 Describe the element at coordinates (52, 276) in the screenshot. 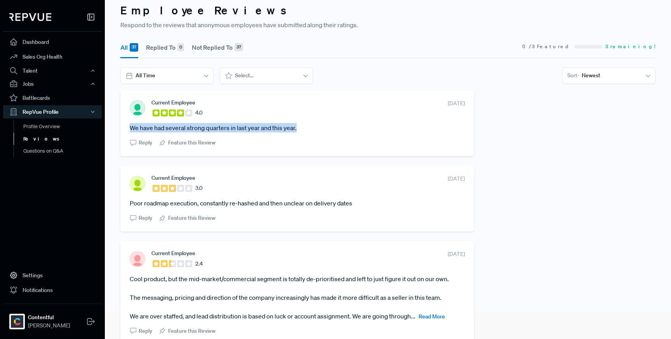

I see `a: Settings` at that location.